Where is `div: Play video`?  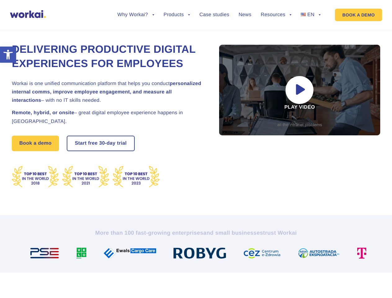 div: Play video is located at coordinates (300, 90).